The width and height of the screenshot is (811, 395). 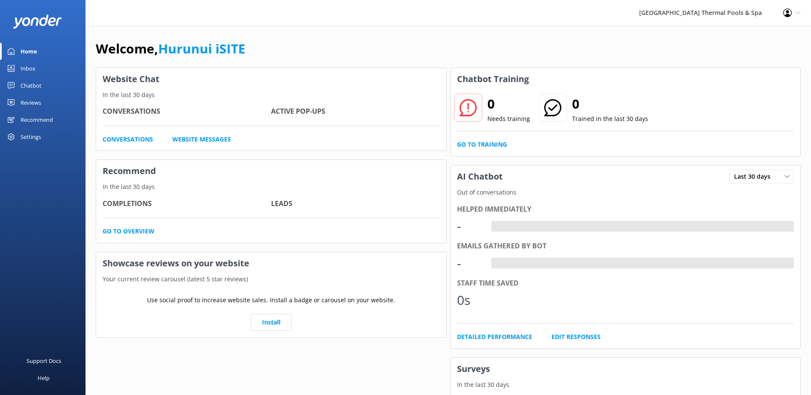 I want to click on div: Emails gathered by bot, so click(x=625, y=246).